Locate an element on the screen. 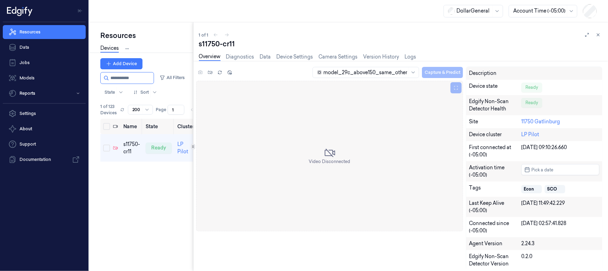 The height and width of the screenshot is (271, 608). button: Reports is located at coordinates (44, 93).